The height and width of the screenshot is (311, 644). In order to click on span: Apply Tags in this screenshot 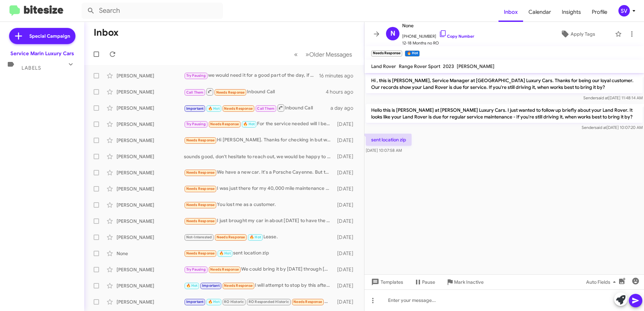, I will do `click(583, 34)`.